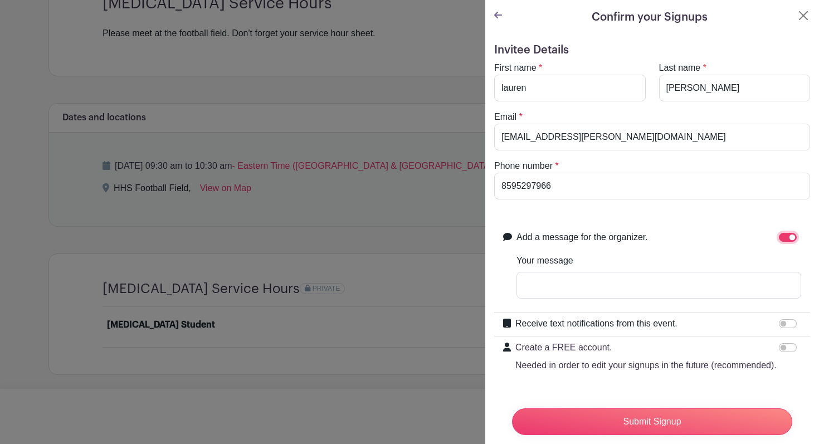  Describe the element at coordinates (646, 365) in the screenshot. I see `p: Needed in order to edit your signups in the future (recommended).` at that location.